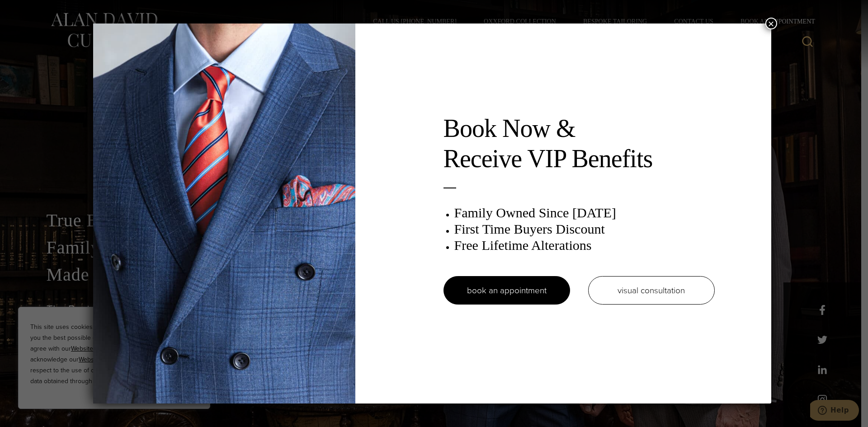  What do you see at coordinates (584, 245) in the screenshot?
I see `h3: Free Lifetime Alterations` at bounding box center [584, 245].